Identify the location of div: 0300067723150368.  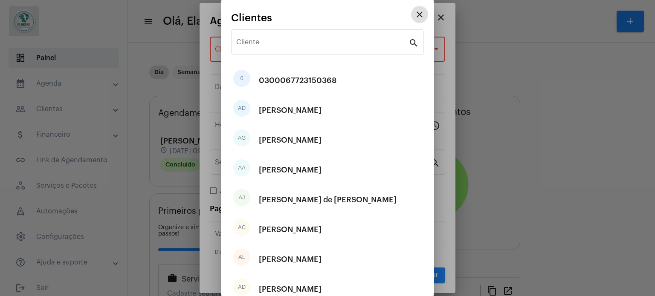
(298, 81).